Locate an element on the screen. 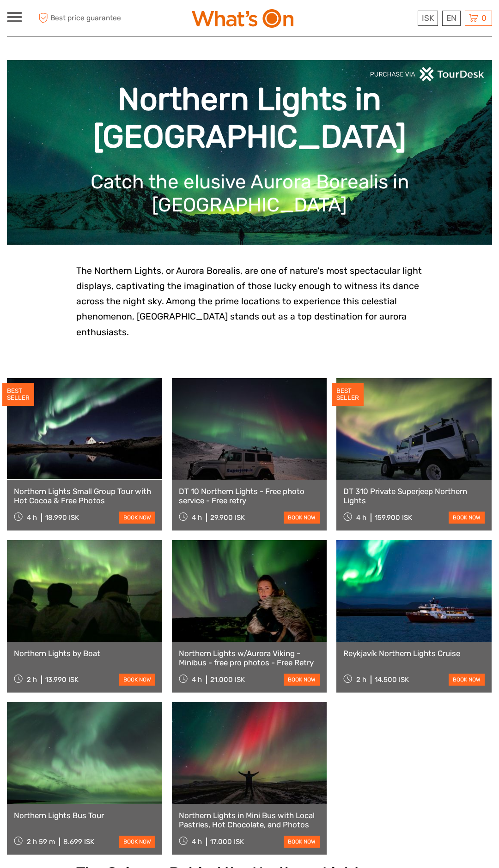  span: Best price guarantee is located at coordinates (82, 18).